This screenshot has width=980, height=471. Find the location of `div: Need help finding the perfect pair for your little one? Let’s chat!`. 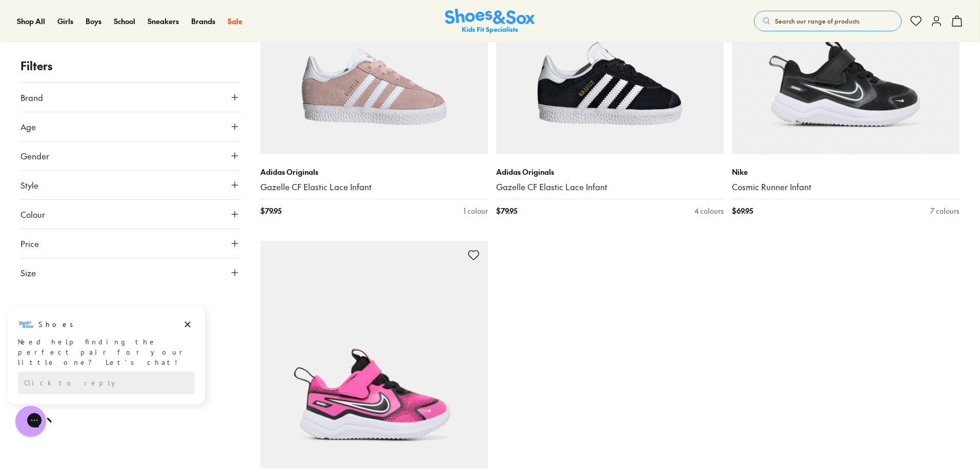

div: Need help finding the perfect pair for your little one? Let’s chat! is located at coordinates (106, 47).